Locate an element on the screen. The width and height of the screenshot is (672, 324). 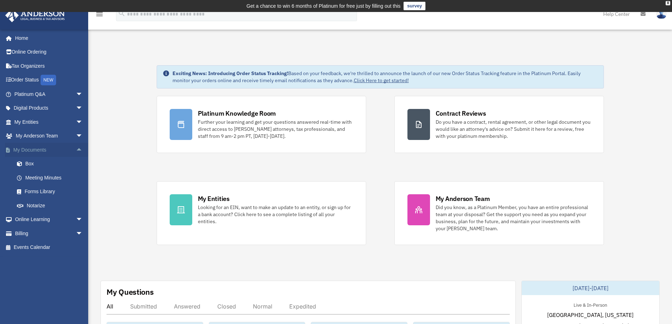
a: Home is located at coordinates (47, 38).